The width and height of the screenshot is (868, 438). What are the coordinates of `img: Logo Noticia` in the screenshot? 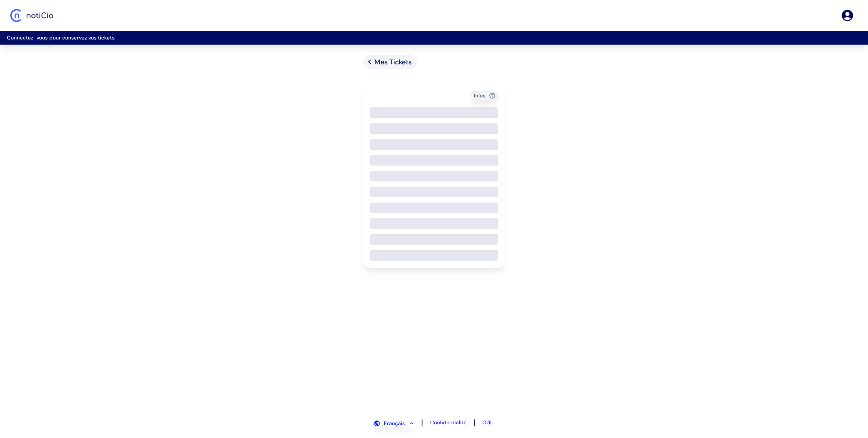 It's located at (32, 15).